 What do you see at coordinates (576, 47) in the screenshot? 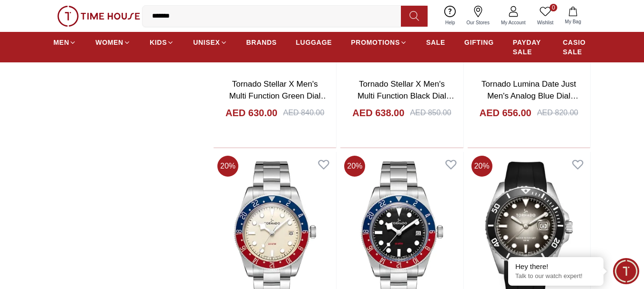
I see `a: CASIO SALE` at bounding box center [576, 47].